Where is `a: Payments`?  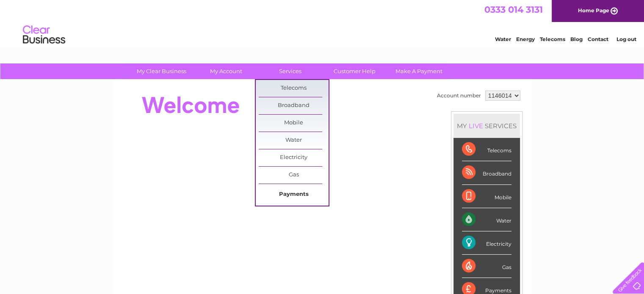 a: Payments is located at coordinates (294, 195).